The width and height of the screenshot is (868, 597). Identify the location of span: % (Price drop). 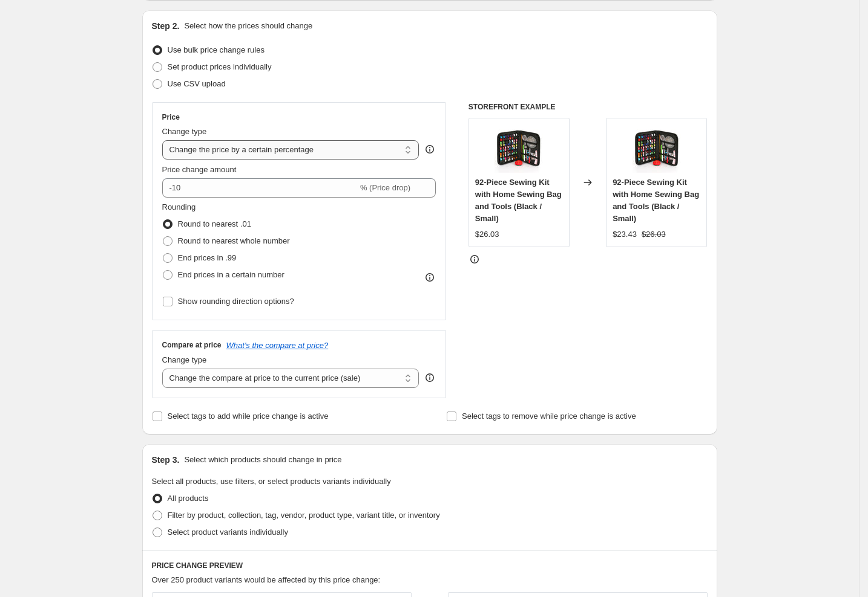
(385, 188).